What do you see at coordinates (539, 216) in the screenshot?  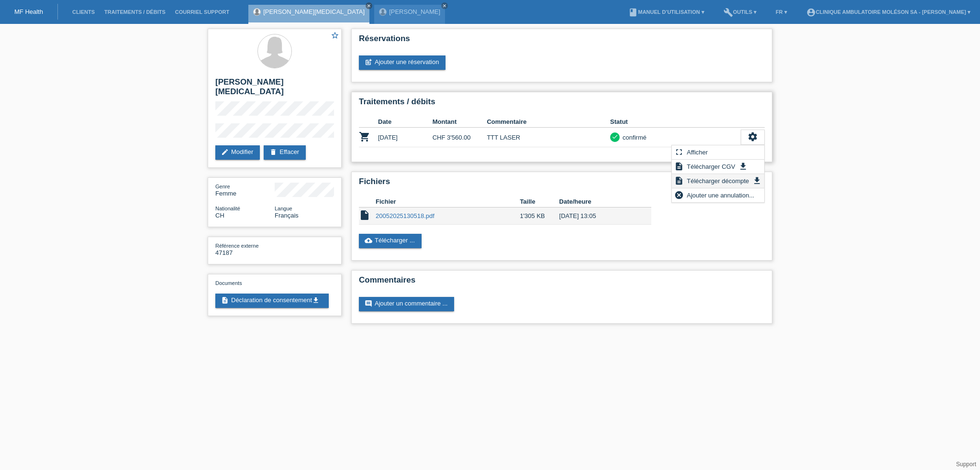 I see `td: 1'305 KB` at bounding box center [539, 216].